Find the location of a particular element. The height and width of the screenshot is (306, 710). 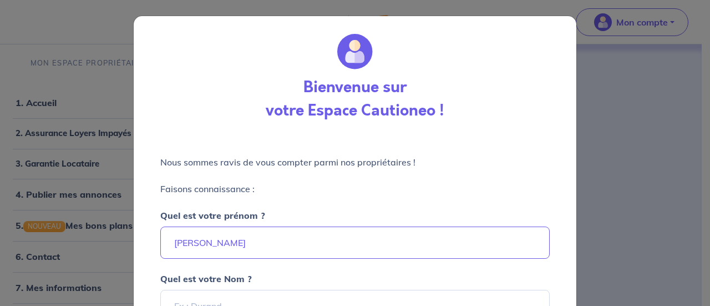

h3: votre Espace Cautioneo ! is located at coordinates (355, 111).